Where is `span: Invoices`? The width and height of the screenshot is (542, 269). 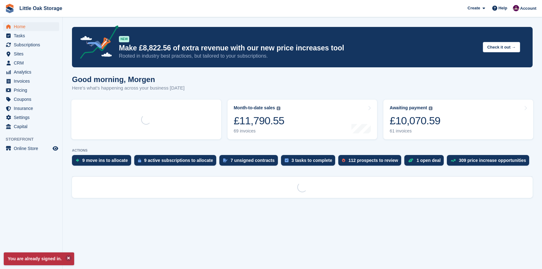 span: Invoices is located at coordinates (33, 81).